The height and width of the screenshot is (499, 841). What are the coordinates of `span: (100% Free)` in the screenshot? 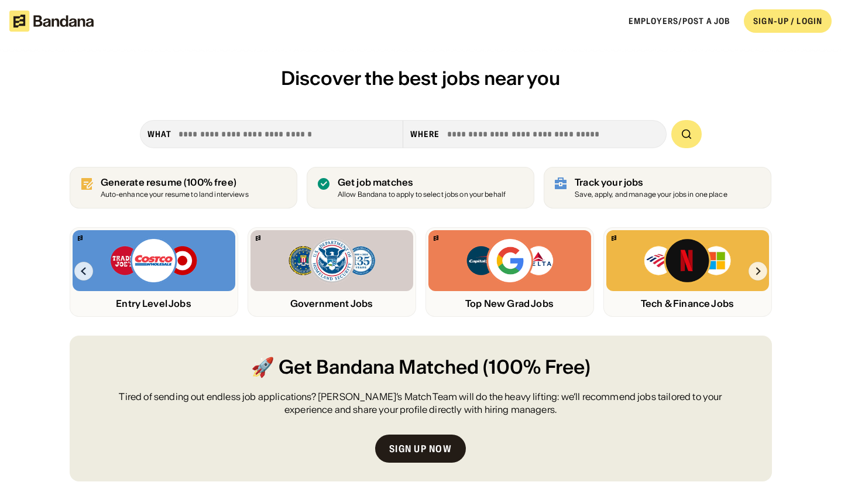 It's located at (537, 367).